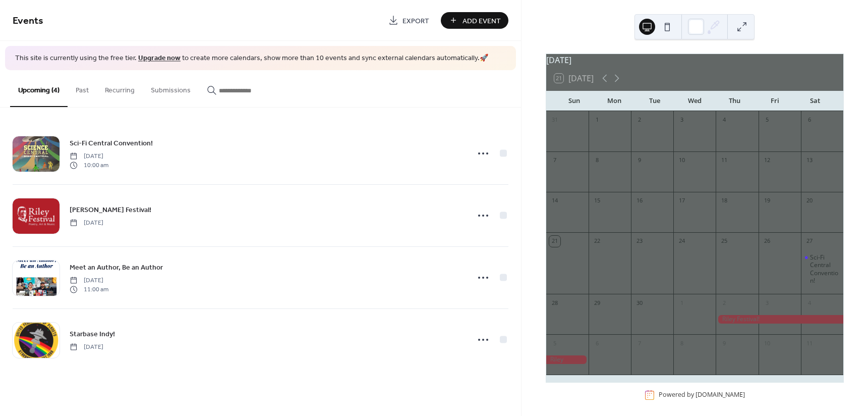 The height and width of the screenshot is (416, 868). I want to click on div: 27, so click(809, 241).